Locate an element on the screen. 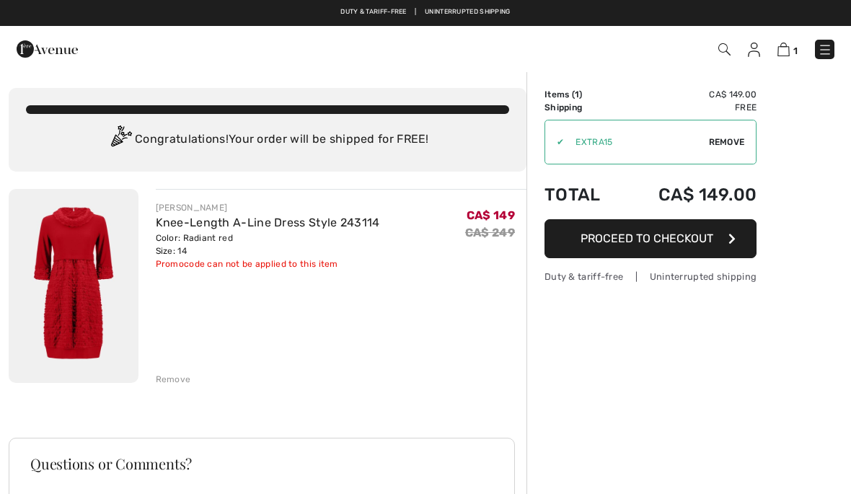 The width and height of the screenshot is (851, 494). h3: Questions or Comments? is located at coordinates (262, 464).